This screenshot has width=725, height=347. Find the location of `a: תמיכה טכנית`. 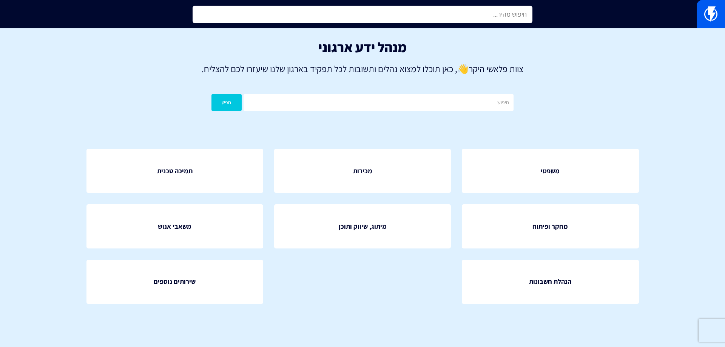

a: תמיכה טכנית is located at coordinates (175, 171).